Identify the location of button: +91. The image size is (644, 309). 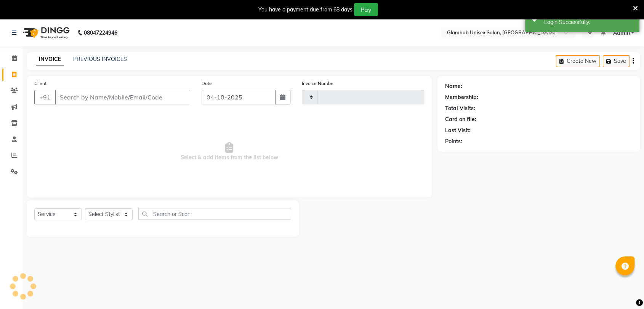
(45, 98).